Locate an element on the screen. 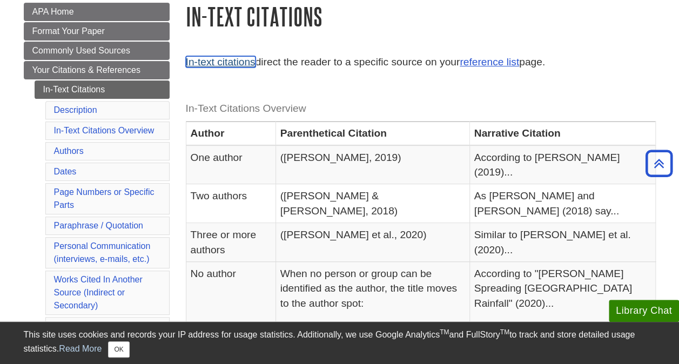  p: direct the reader to a specific source on your page. is located at coordinates (421, 62).